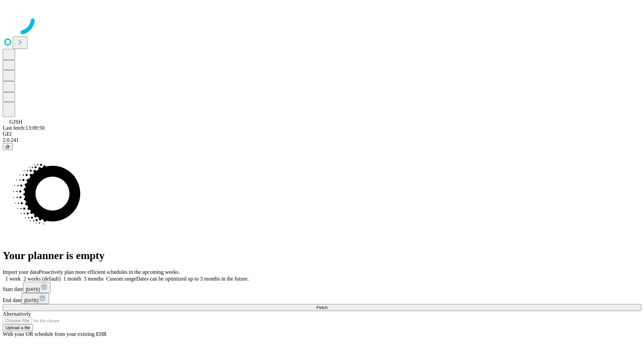 Image resolution: width=644 pixels, height=362 pixels. I want to click on span: Dates can be optimized up to 3 months in the future., so click(192, 278).